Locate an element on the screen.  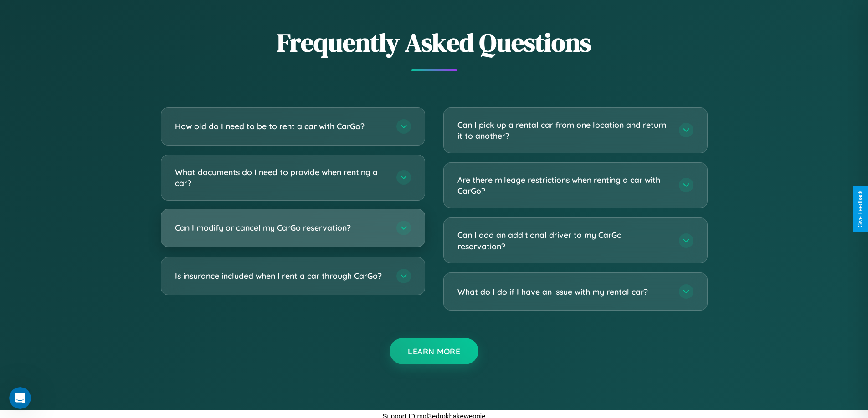
h3: Can I modify or cancel my CarGo reservation? is located at coordinates (281, 228).